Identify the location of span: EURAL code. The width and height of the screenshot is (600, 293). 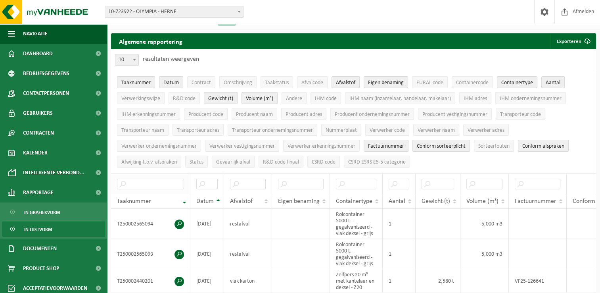
(430, 82).